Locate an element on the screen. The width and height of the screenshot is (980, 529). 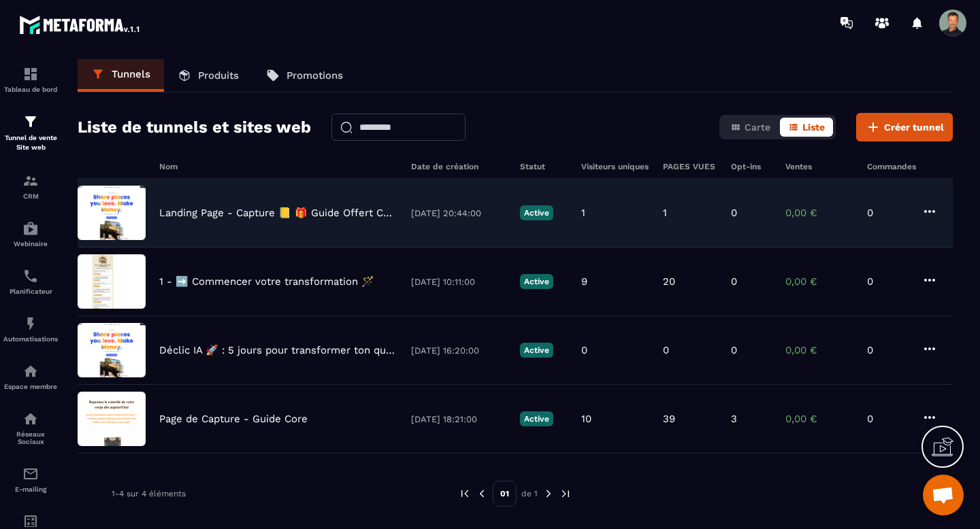
h6: Nom is located at coordinates (278, 166).